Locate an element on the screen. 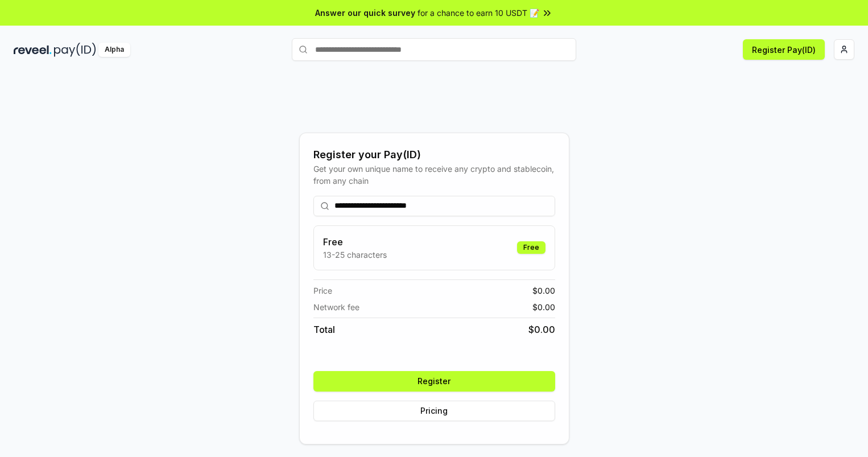 The image size is (868, 457). button: Pricing is located at coordinates (434, 411).